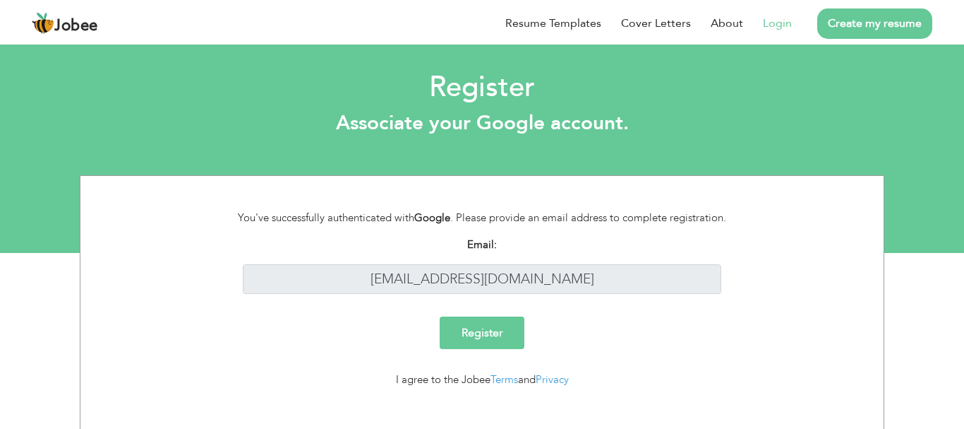 Image resolution: width=964 pixels, height=429 pixels. What do you see at coordinates (482, 244) in the screenshot?
I see `strong: Email:` at bounding box center [482, 244].